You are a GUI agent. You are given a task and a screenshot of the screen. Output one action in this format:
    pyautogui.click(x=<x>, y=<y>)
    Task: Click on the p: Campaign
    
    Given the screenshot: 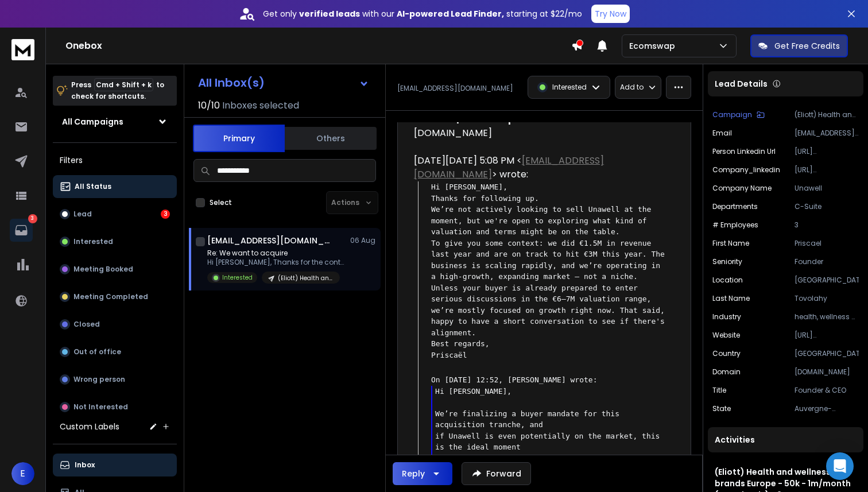 What is the action you would take?
    pyautogui.click(x=732, y=115)
    